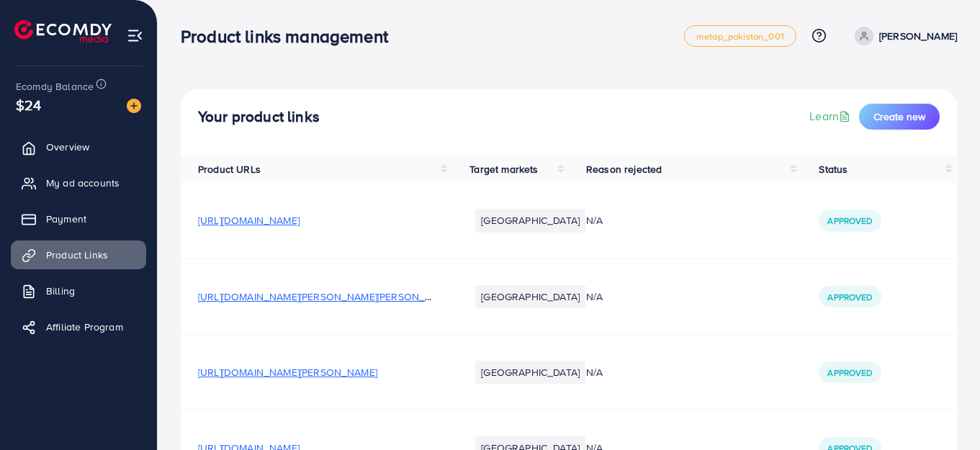 Image resolution: width=980 pixels, height=450 pixels. What do you see at coordinates (77, 255) in the screenshot?
I see `span: Product Links` at bounding box center [77, 255].